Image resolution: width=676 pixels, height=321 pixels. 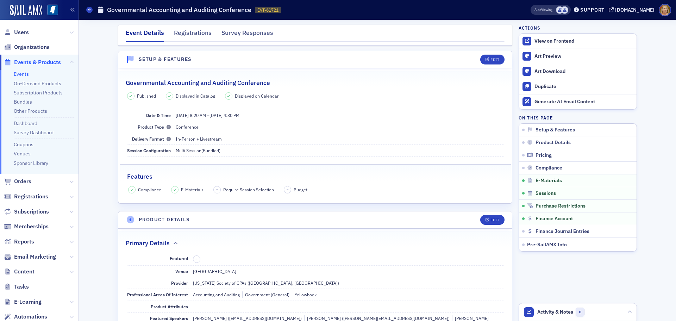 I want to click on a: Events & Products, so click(x=32, y=62).